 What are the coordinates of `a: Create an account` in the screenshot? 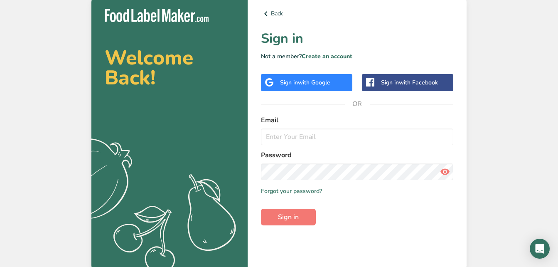 It's located at (327, 56).